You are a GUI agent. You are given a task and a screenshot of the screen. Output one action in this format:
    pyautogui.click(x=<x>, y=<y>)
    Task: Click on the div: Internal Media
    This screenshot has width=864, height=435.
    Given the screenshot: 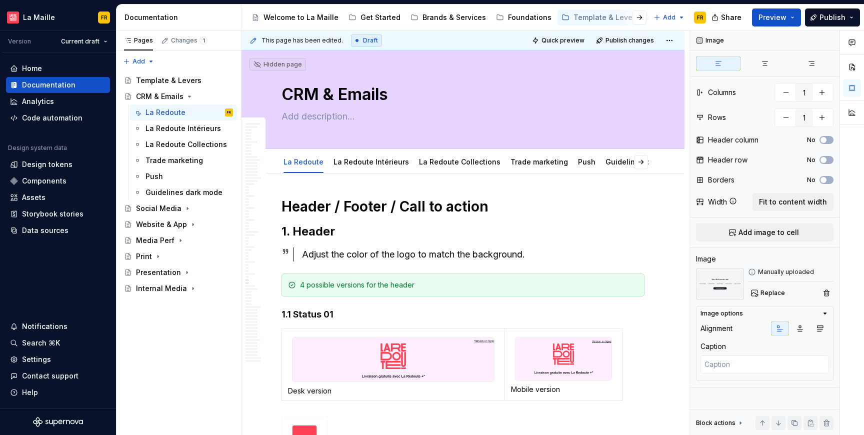 What is the action you would take?
    pyautogui.click(x=162, y=289)
    